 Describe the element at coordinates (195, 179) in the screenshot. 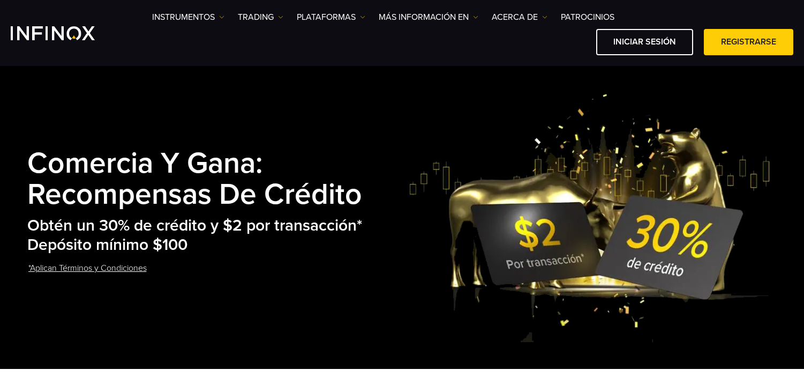

I see `strong: Comercia y Gana: Recompensas de Crédito` at that location.